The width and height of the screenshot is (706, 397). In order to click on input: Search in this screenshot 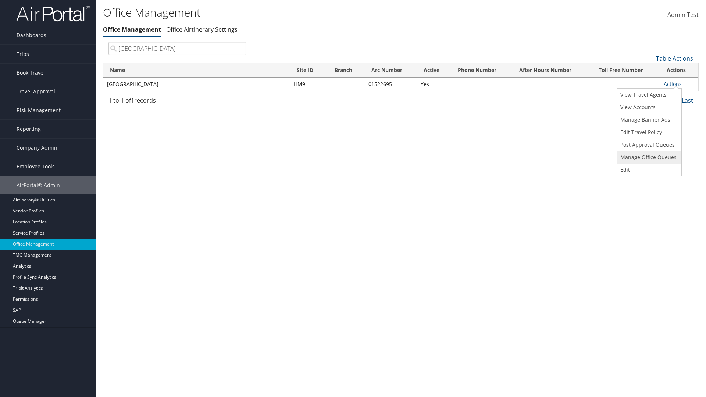, I will do `click(177, 49)`.